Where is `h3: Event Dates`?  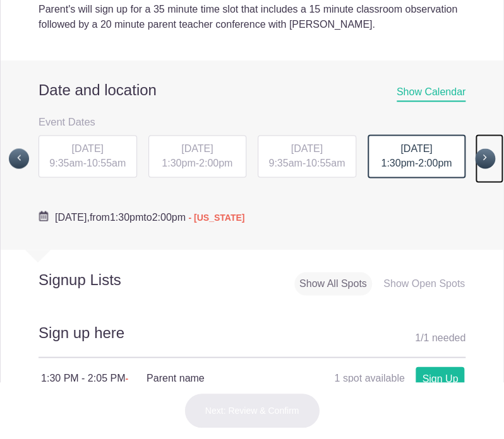 h3: Event Dates is located at coordinates (252, 122).